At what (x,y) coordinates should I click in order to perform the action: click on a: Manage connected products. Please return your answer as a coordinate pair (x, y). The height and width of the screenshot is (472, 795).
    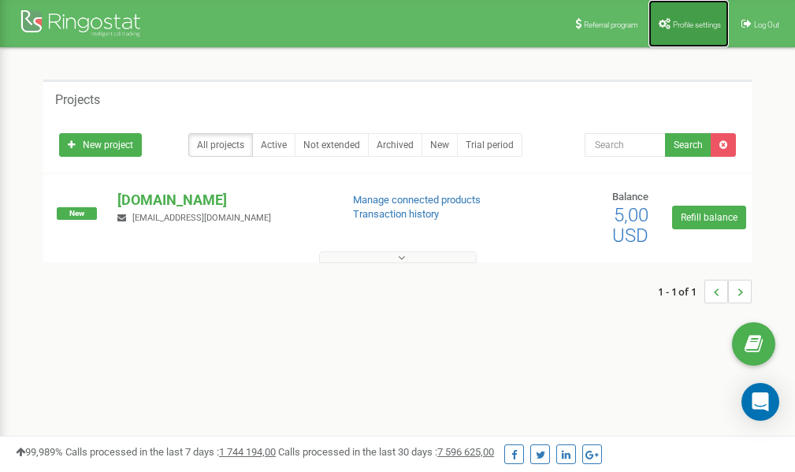
    Looking at the image, I should click on (417, 199).